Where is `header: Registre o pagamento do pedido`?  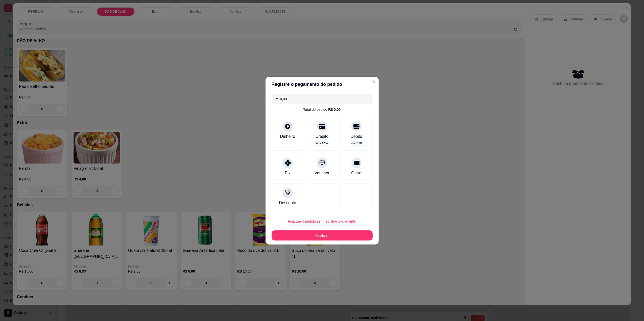
header: Registre o pagamento do pedido is located at coordinates (322, 84).